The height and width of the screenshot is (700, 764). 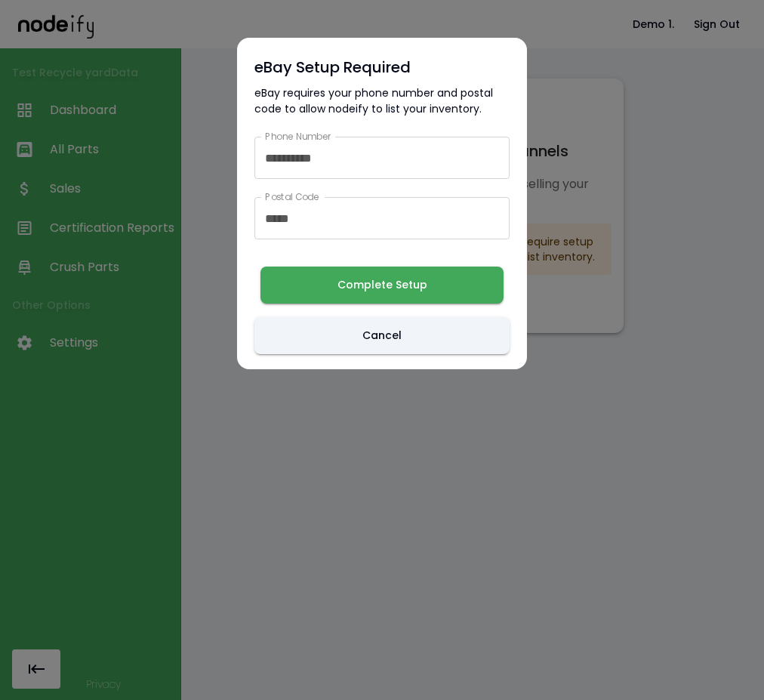 What do you see at coordinates (292, 196) in the screenshot?
I see `label: Postal Code` at bounding box center [292, 196].